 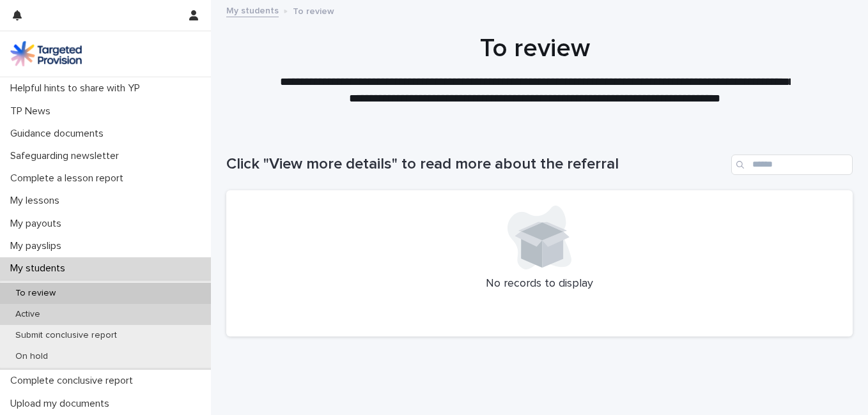 I want to click on p: TP News, so click(x=32, y=111).